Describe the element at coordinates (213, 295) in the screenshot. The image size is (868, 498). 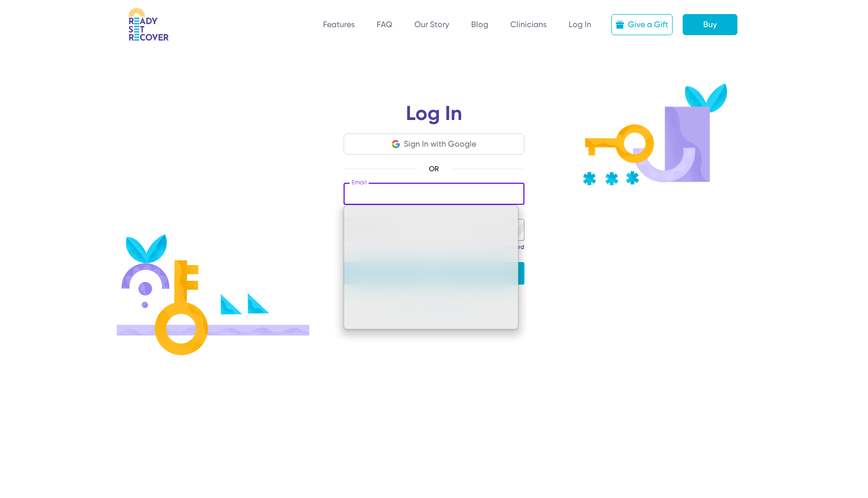
I see `img: Login illustration 1` at that location.